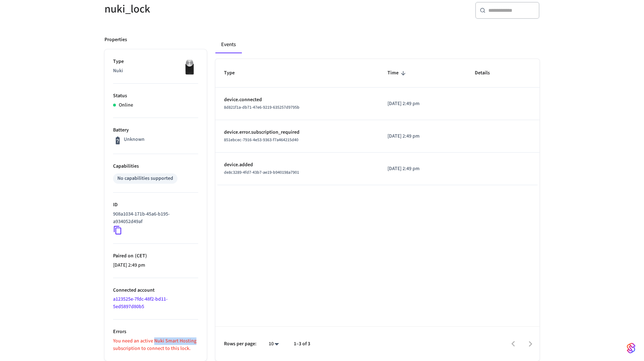  Describe the element at coordinates (116, 40) in the screenshot. I see `p: Properties` at that location.